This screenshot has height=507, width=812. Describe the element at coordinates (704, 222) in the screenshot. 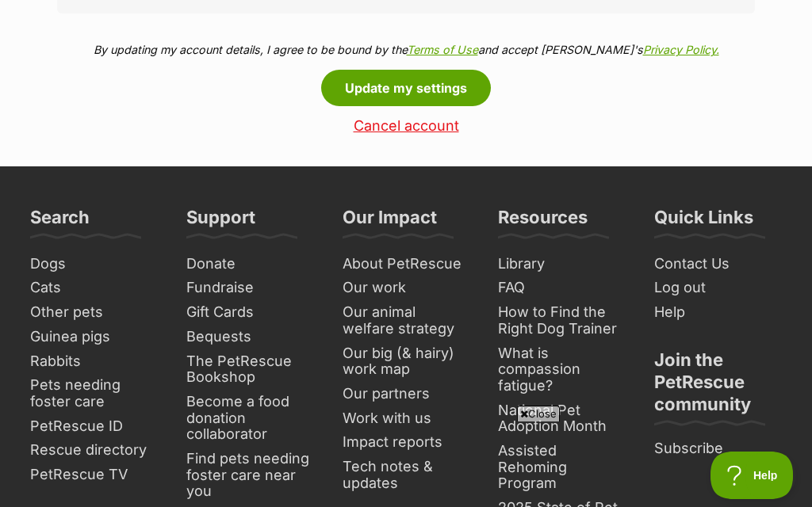

I see `h3: Quick Links` at that location.